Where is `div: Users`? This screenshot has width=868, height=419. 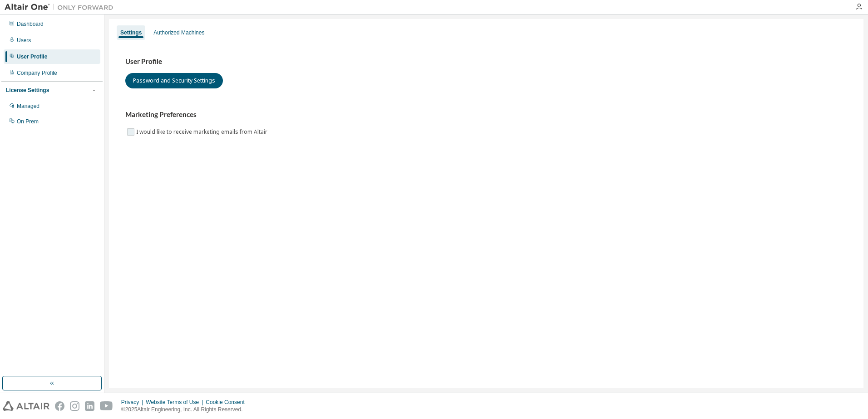
div: Users is located at coordinates (24, 40).